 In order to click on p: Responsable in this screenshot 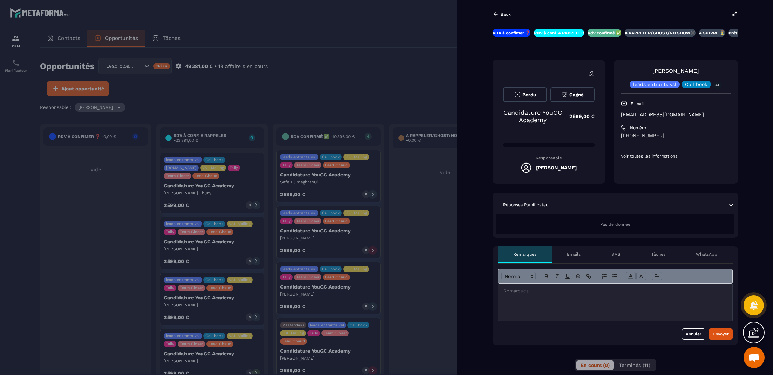, I will do `click(548, 158)`.